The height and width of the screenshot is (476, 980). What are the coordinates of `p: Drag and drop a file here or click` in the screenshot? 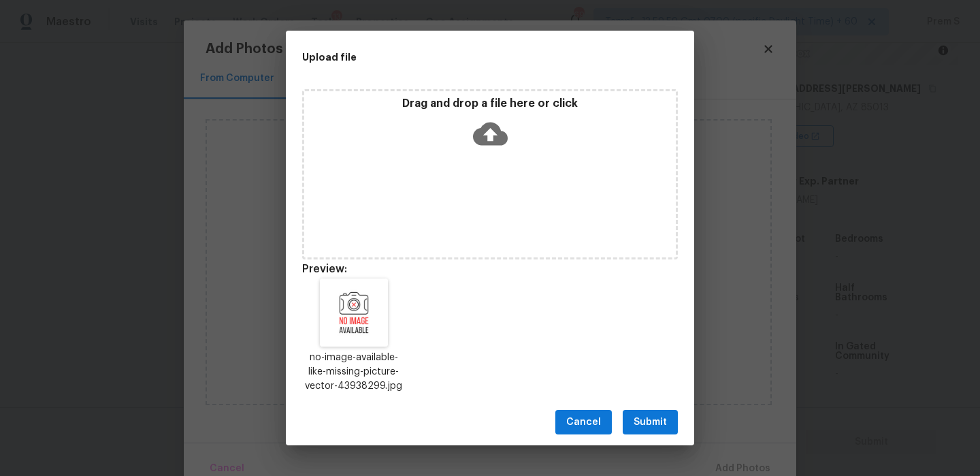 It's located at (490, 104).